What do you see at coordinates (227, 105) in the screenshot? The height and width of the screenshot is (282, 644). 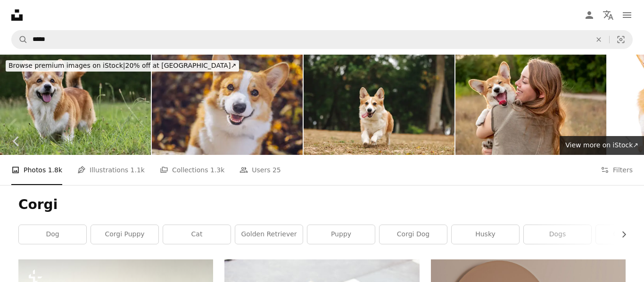 I see `img: Happy corgi posing on a log in a sunlit autumn forest filled with colorful leaves` at bounding box center [227, 105].